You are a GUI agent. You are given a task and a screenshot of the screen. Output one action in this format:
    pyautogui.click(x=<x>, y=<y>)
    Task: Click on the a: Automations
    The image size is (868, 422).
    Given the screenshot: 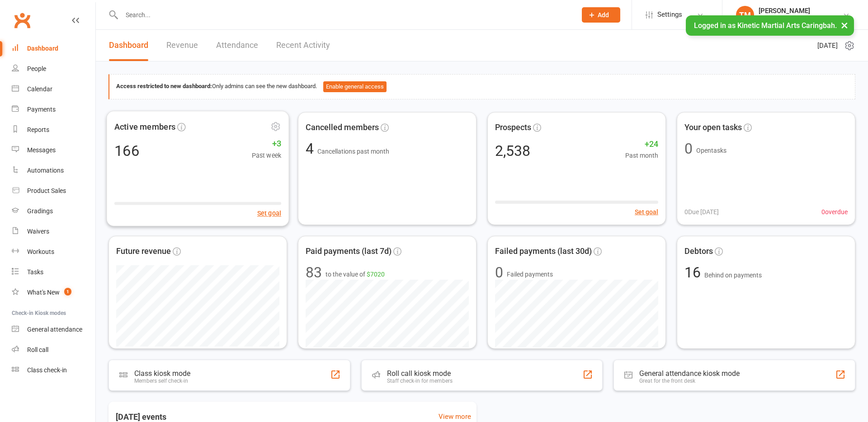 What is the action you would take?
    pyautogui.click(x=54, y=170)
    